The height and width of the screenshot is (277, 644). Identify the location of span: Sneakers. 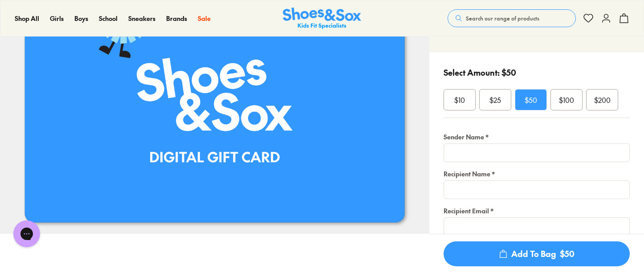
(141, 18).